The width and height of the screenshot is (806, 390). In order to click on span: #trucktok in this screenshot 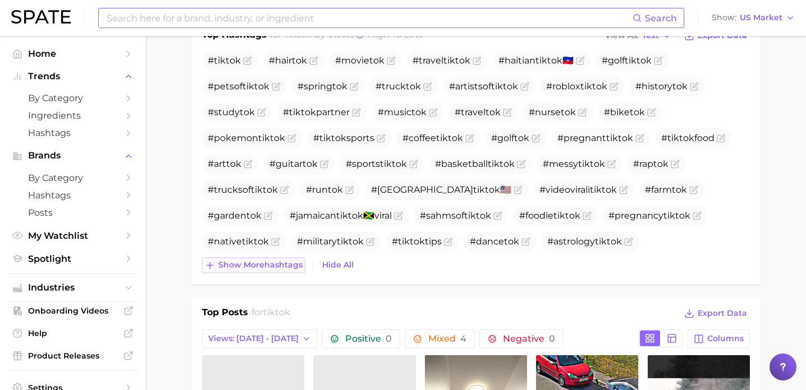, I will do `click(398, 86)`.